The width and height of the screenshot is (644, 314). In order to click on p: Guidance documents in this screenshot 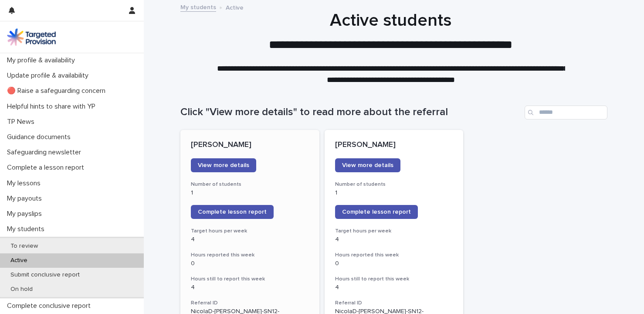, I will do `click(41, 137)`.